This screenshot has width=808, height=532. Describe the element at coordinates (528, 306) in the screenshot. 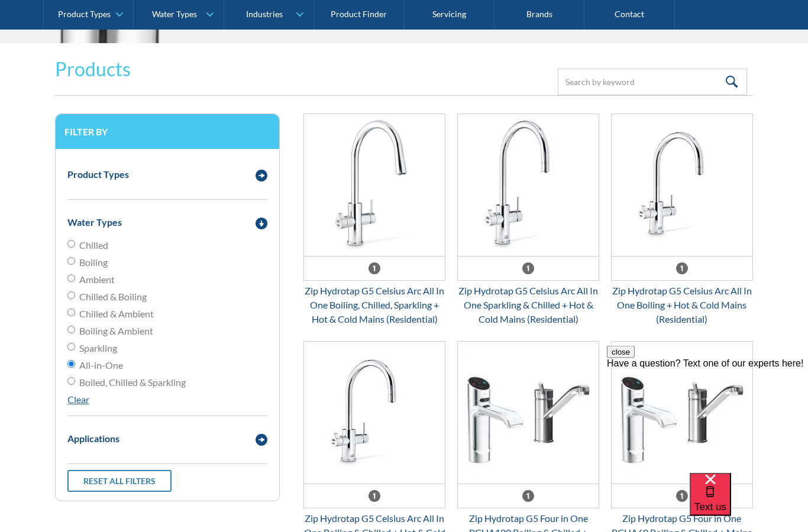

I see `div: Zip Hydrotap G5 Celsius Arc All In One Sparkling & Chilled + Hot & Cold Mains (Residential)` at that location.